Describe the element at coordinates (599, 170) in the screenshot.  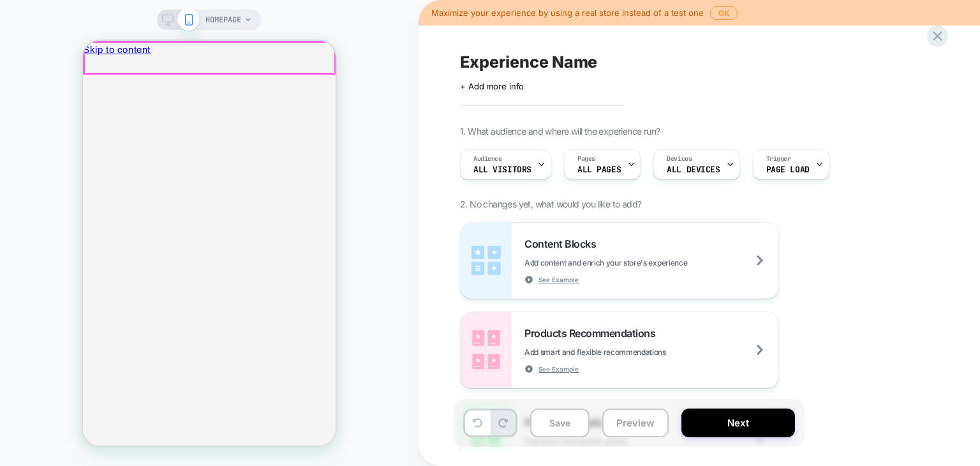
I see `span: ALL PAGES` at that location.